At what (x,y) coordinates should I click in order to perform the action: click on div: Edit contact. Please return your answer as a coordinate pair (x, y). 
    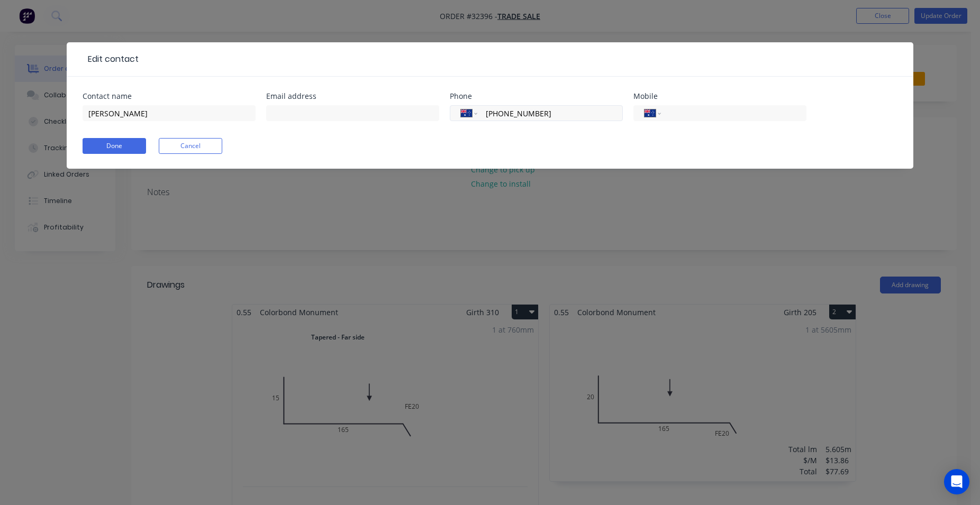
    Looking at the image, I should click on (110, 59).